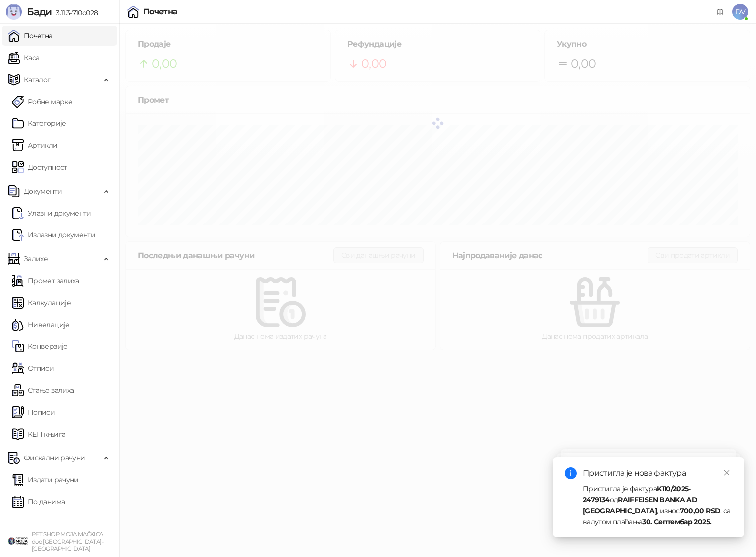 This screenshot has height=557, width=756. What do you see at coordinates (41, 302) in the screenshot?
I see `a: Калкулације` at bounding box center [41, 302].